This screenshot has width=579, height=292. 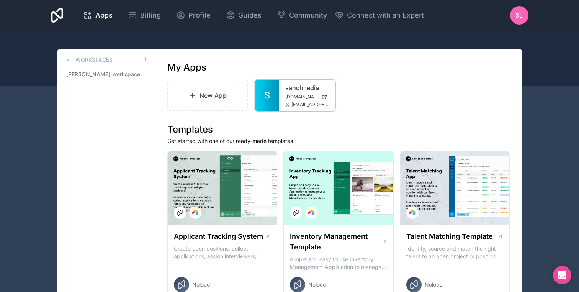 I want to click on span: Community, so click(x=308, y=15).